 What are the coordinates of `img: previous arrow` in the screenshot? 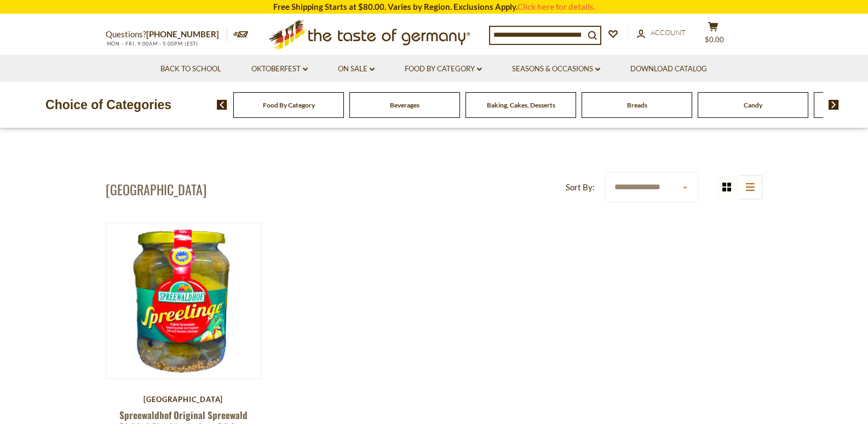 It's located at (222, 105).